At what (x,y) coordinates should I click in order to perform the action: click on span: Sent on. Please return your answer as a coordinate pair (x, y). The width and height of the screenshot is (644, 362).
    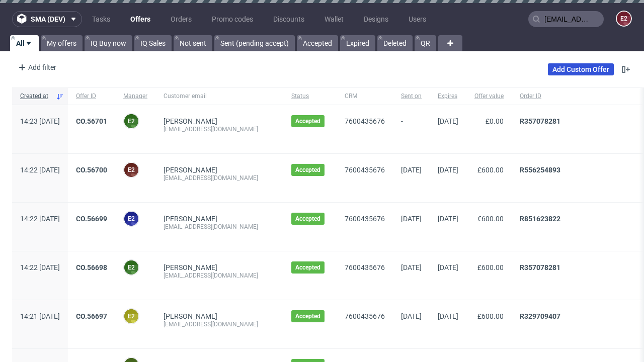
    Looking at the image, I should click on (411, 96).